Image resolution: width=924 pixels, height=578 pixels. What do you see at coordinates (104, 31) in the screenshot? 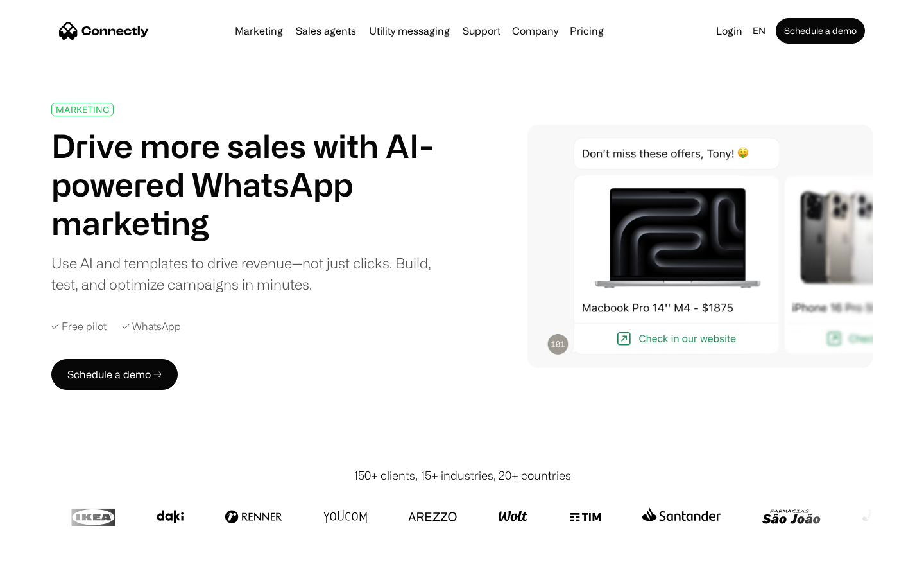
I see `a: home` at bounding box center [104, 31].